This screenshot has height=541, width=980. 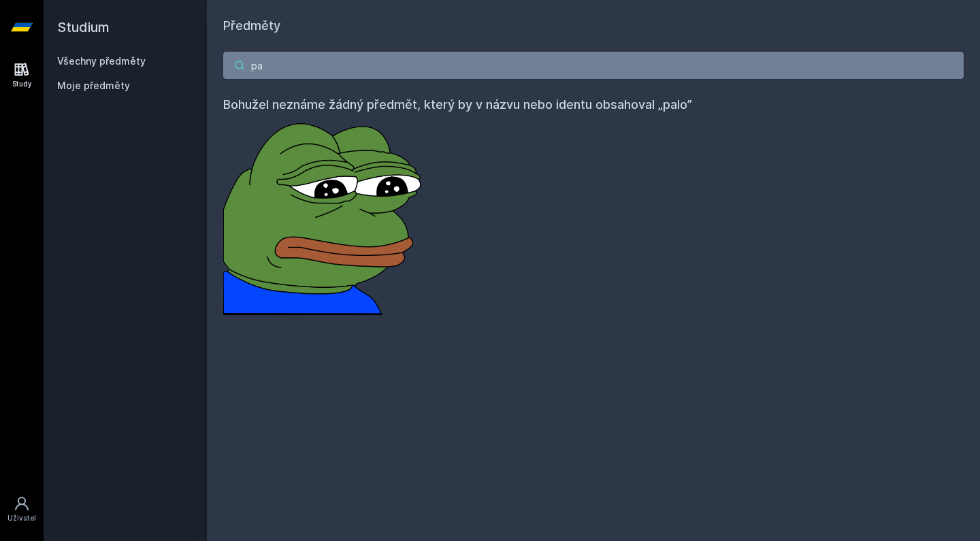 What do you see at coordinates (325, 214) in the screenshot?
I see `img: error_picture.png` at bounding box center [325, 214].